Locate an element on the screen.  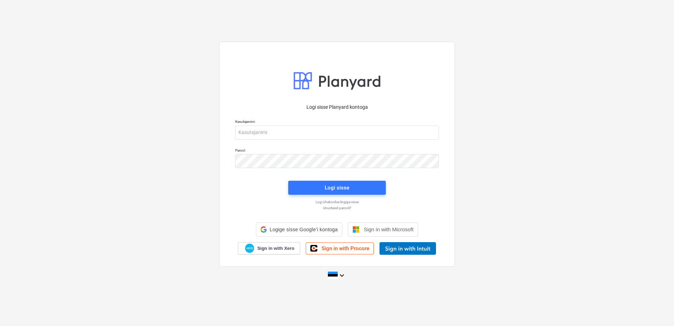
a: Unustasid parooli? is located at coordinates (337, 208).